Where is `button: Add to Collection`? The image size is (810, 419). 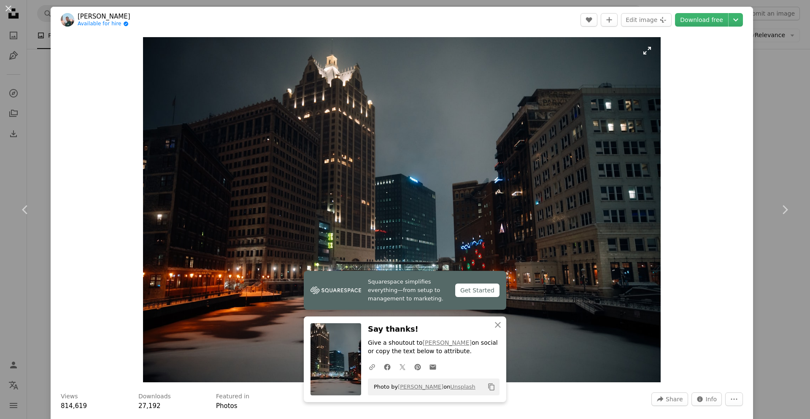
button: Add to Collection is located at coordinates (609, 20).